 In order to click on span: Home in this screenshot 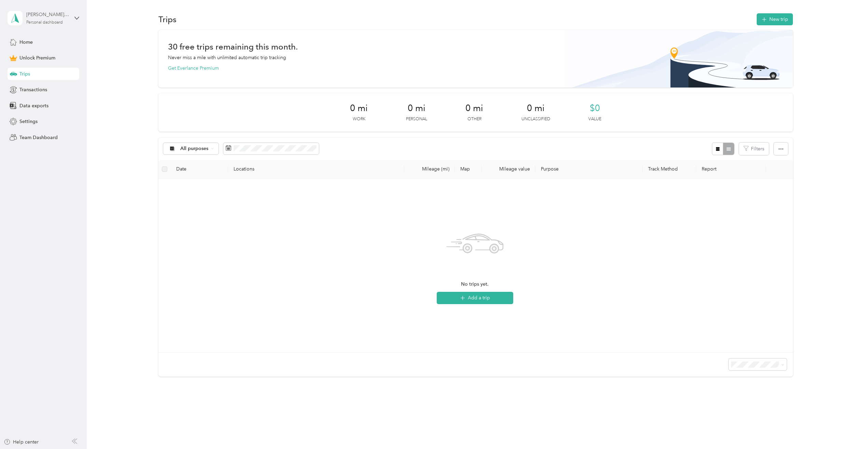, I will do `click(26, 42)`.